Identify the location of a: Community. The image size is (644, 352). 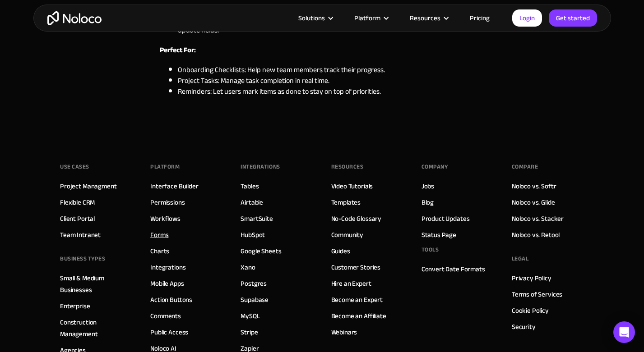
(347, 235).